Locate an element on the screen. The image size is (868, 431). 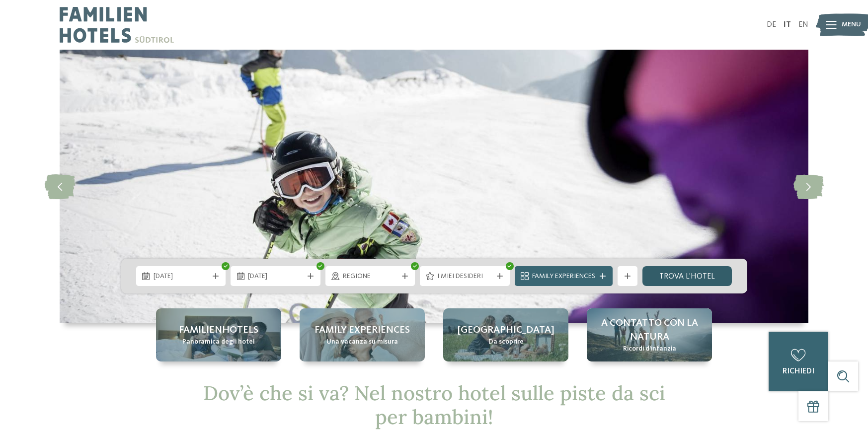
span: Family experiences is located at coordinates (362, 330).